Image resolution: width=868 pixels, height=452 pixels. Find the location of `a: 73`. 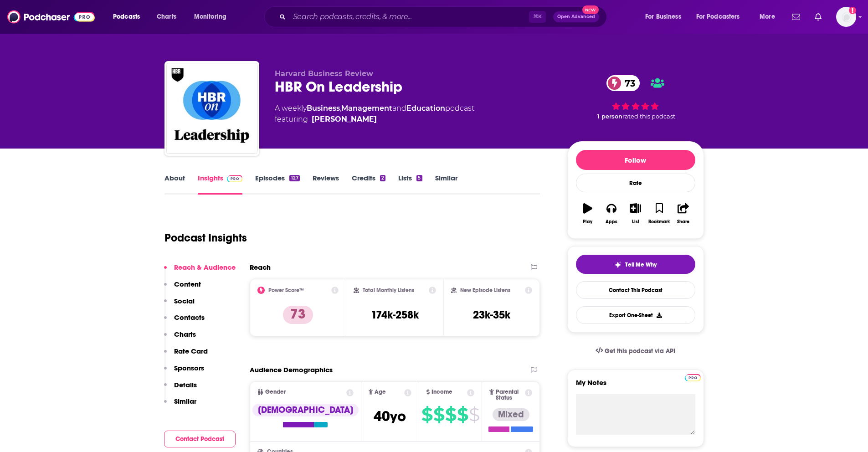

a: 73 is located at coordinates (623, 83).